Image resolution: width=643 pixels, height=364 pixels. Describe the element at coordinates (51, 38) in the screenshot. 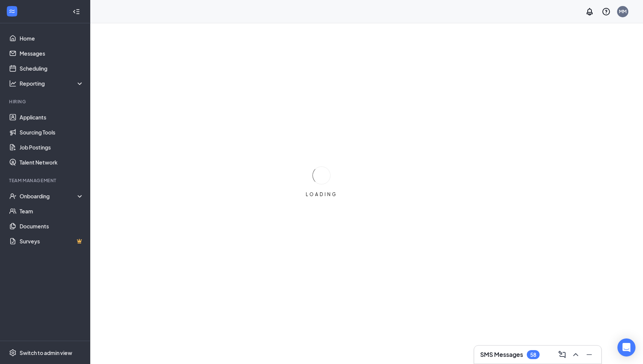

I see `a: Home` at that location.